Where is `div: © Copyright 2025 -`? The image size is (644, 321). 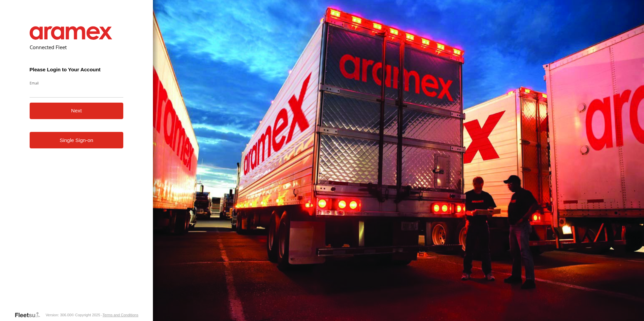 div: © Copyright 2025 - is located at coordinates (105, 315).